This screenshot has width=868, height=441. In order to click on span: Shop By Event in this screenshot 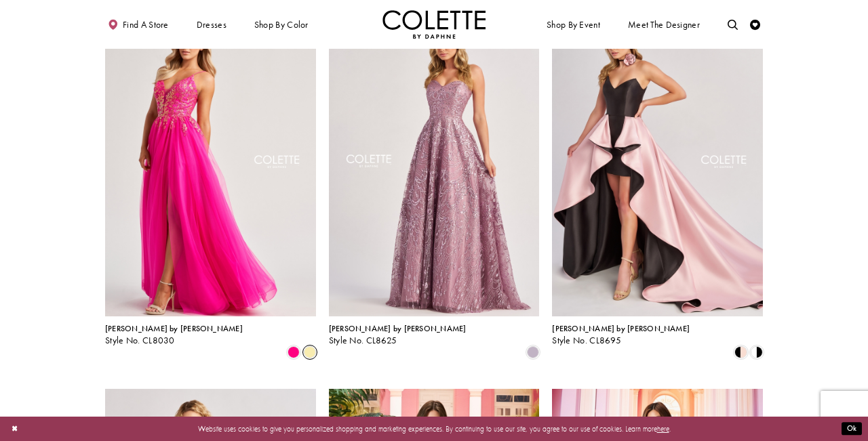, I will do `click(573, 24)`.